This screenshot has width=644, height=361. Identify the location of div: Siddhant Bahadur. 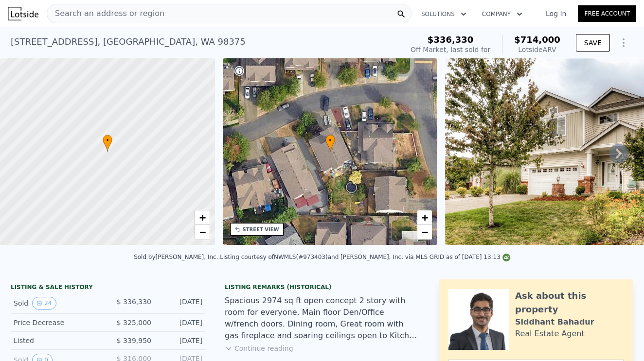
(554, 322).